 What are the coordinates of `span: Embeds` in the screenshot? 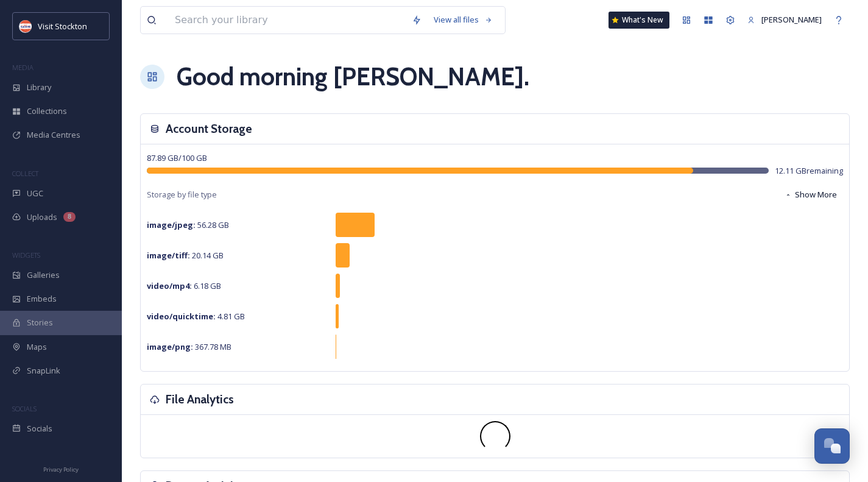 It's located at (41, 298).